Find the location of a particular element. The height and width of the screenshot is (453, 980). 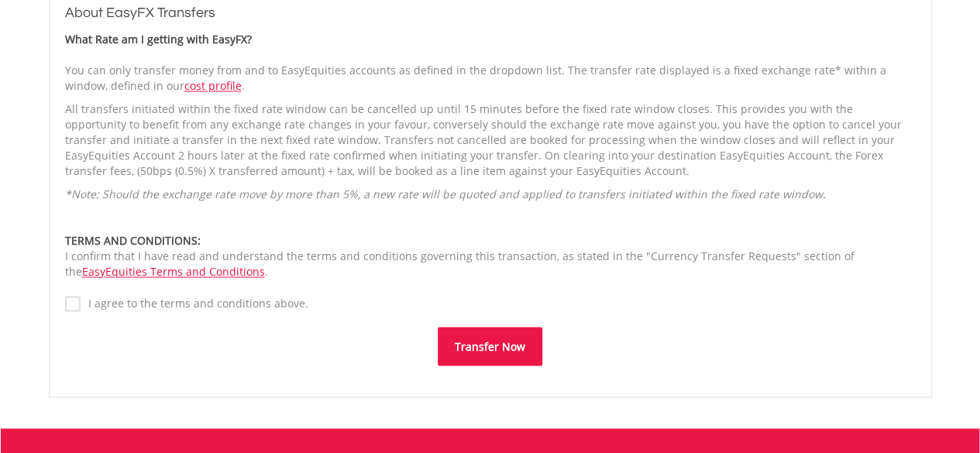

h3: About EasyFX Transfers is located at coordinates (490, 13).